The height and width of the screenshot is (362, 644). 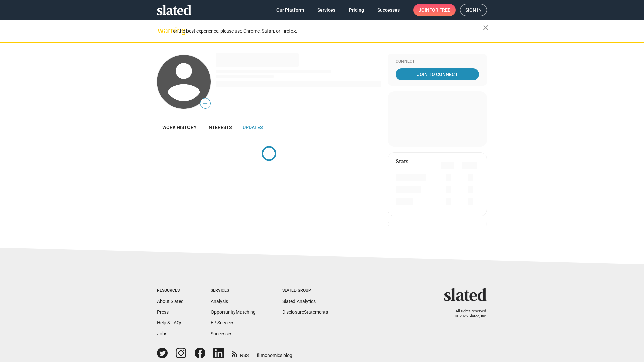 What do you see at coordinates (179, 127) in the screenshot?
I see `span: Work history` at bounding box center [179, 127].